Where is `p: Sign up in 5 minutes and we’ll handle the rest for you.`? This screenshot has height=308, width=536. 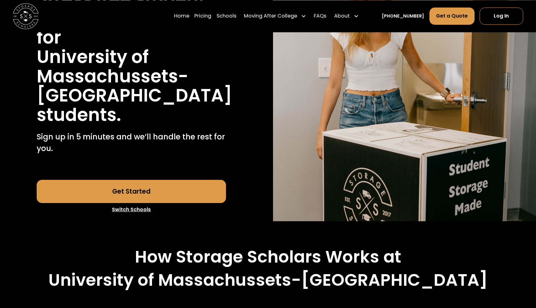
p: Sign up in 5 minutes and we’ll handle the rest for you. is located at coordinates (131, 143).